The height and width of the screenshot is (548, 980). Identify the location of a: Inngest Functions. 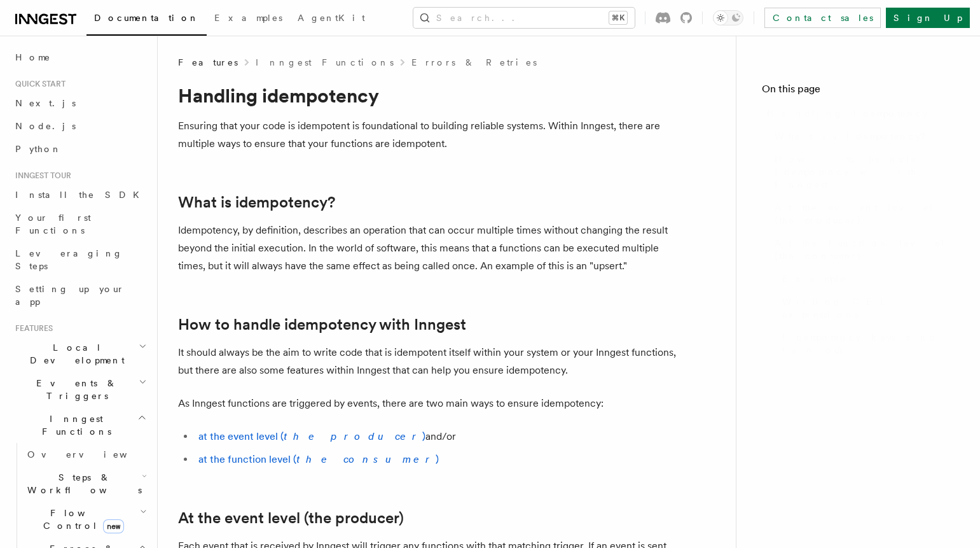
(324, 63).